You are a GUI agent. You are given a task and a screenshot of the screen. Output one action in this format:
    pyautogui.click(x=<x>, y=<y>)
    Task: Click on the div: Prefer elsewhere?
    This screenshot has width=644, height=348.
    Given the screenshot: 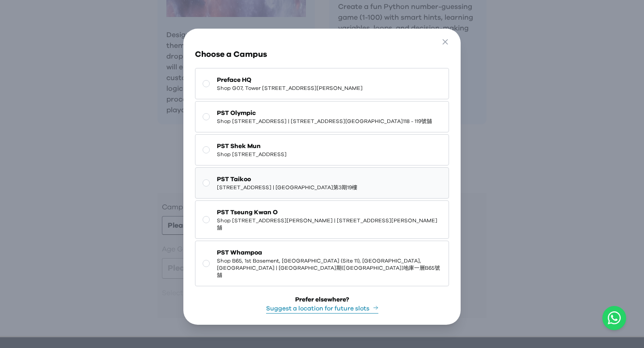 What is the action you would take?
    pyautogui.click(x=322, y=300)
    